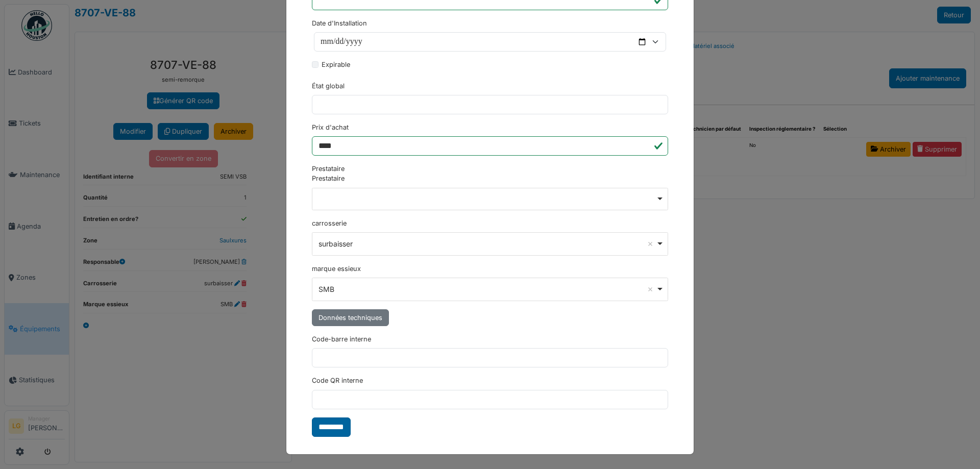 This screenshot has height=469, width=980. What do you see at coordinates (337, 380) in the screenshot?
I see `label: Code QR interne` at bounding box center [337, 380].